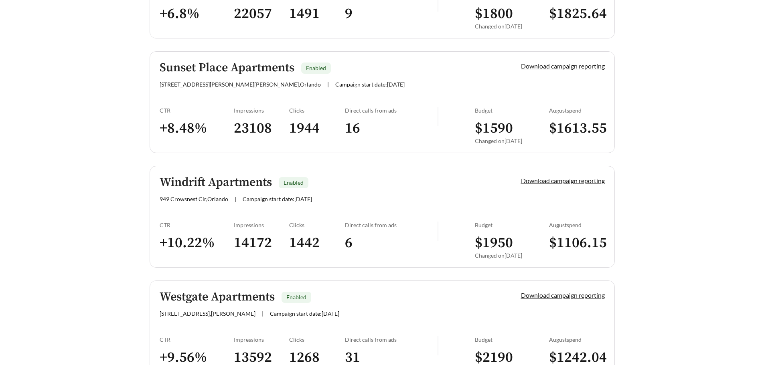 The width and height of the screenshot is (764, 365). What do you see at coordinates (577, 14) in the screenshot?
I see `h3: $ 1825.64` at bounding box center [577, 14].